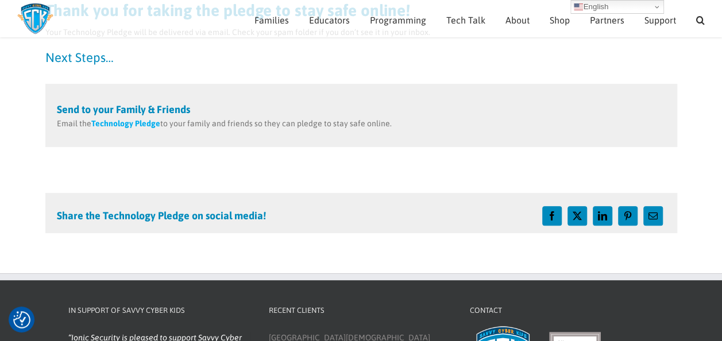 Image resolution: width=722 pixels, height=341 pixels. Describe the element at coordinates (35, 18) in the screenshot. I see `img: Savvy Cyber Kids Logo` at that location.